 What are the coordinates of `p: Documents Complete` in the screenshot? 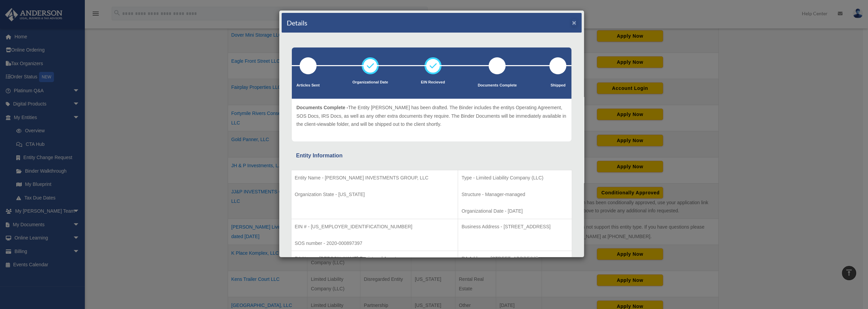 It's located at (497, 86).